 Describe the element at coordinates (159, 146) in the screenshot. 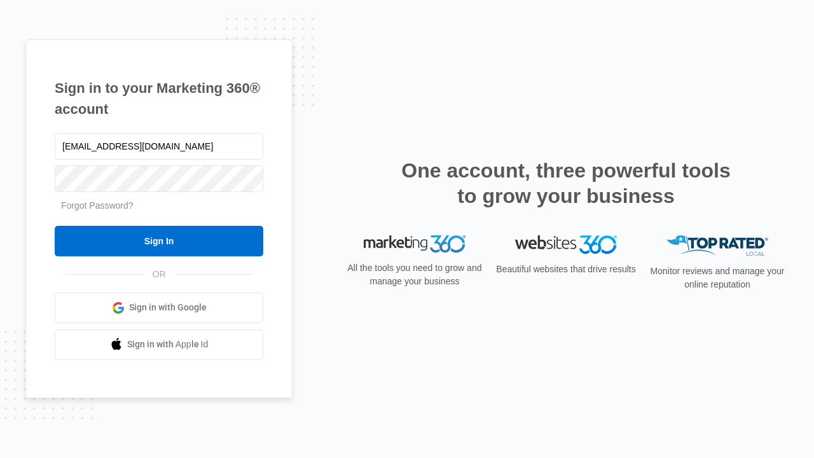

I see `input: Email` at that location.